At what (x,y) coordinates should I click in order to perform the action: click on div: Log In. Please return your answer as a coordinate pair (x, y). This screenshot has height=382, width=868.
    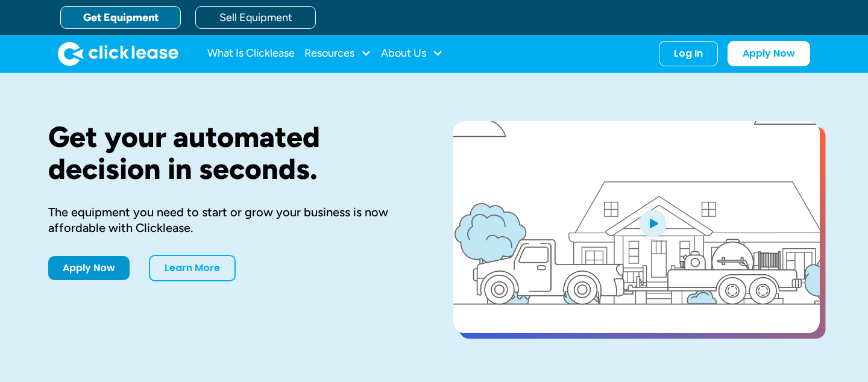
    Looking at the image, I should click on (689, 53).